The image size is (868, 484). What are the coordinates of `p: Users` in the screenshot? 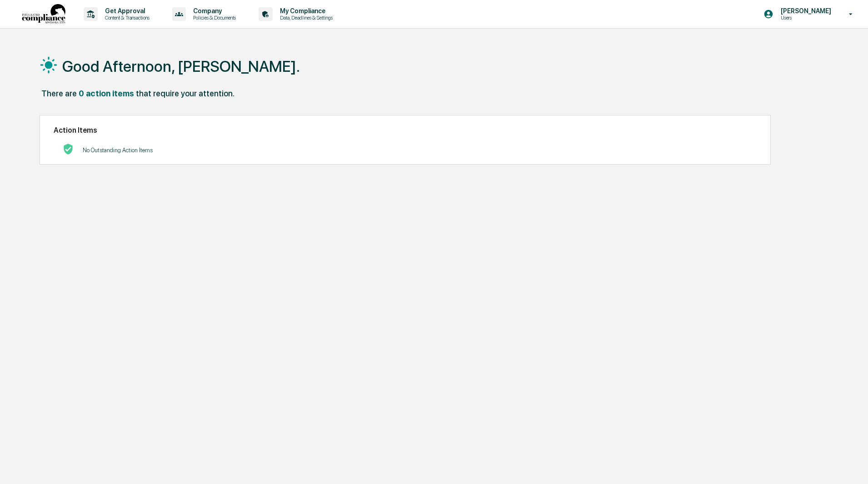 It's located at (804, 18).